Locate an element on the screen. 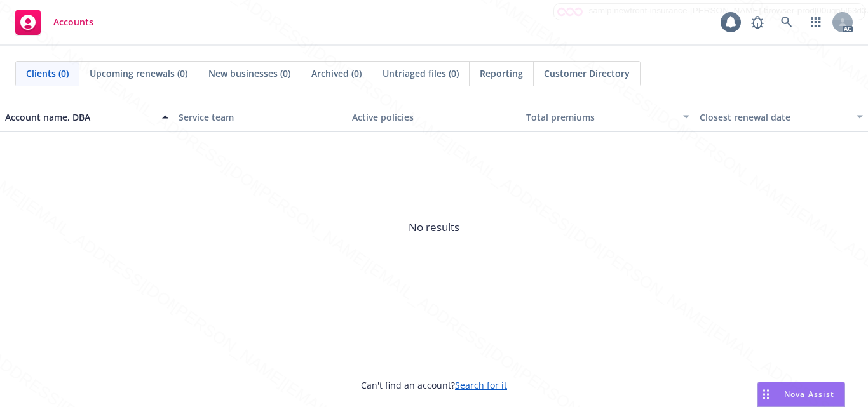  span: Can't find an account? is located at coordinates (434, 385).